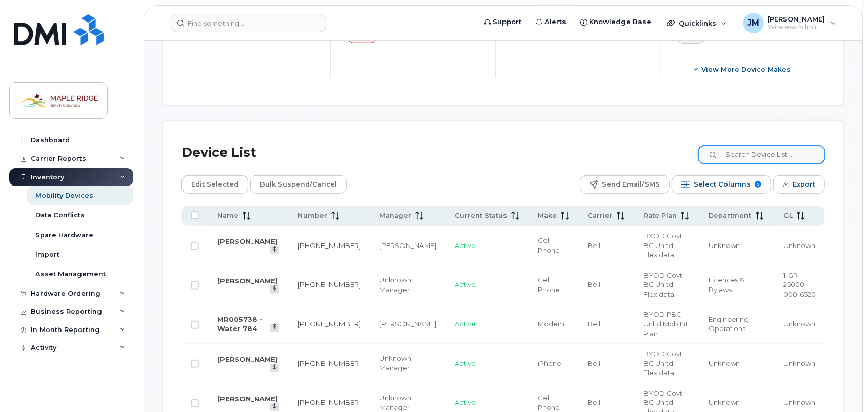  Describe the element at coordinates (219, 153) in the screenshot. I see `div: Device List` at that location.